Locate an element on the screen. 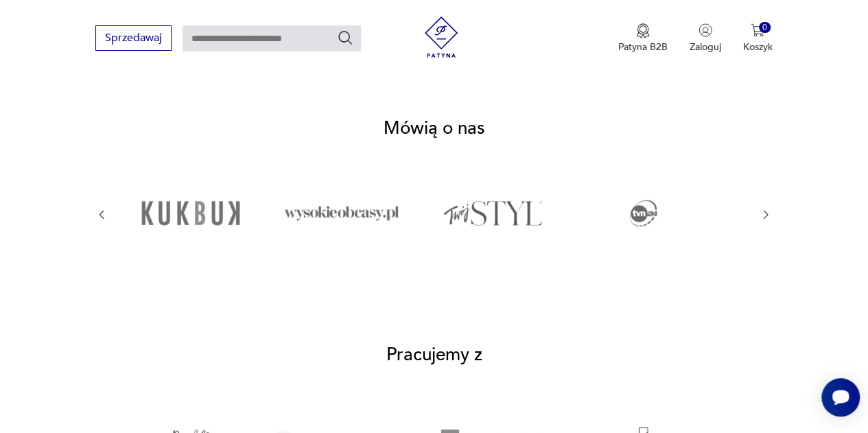  div: 0 is located at coordinates (765, 28).